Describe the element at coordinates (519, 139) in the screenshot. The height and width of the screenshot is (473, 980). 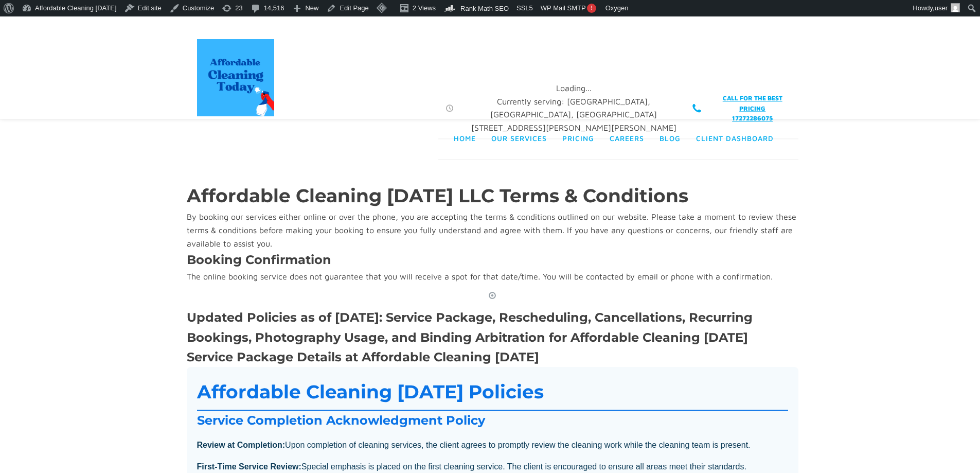
I see `a: Our Services` at that location.